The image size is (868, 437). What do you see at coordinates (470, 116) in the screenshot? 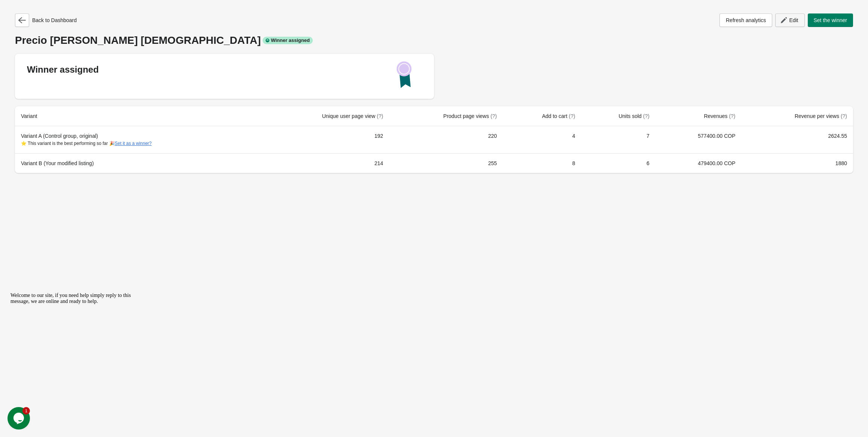
I see `span: Product page views` at bounding box center [470, 116].